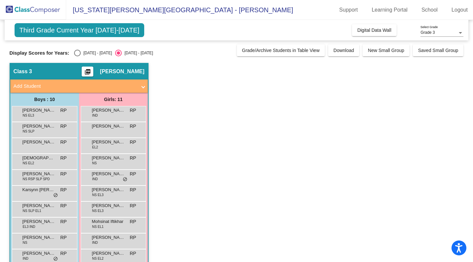 This screenshot has height=262, width=473. Describe the element at coordinates (114, 99) in the screenshot. I see `div: Girls: 11` at that location.